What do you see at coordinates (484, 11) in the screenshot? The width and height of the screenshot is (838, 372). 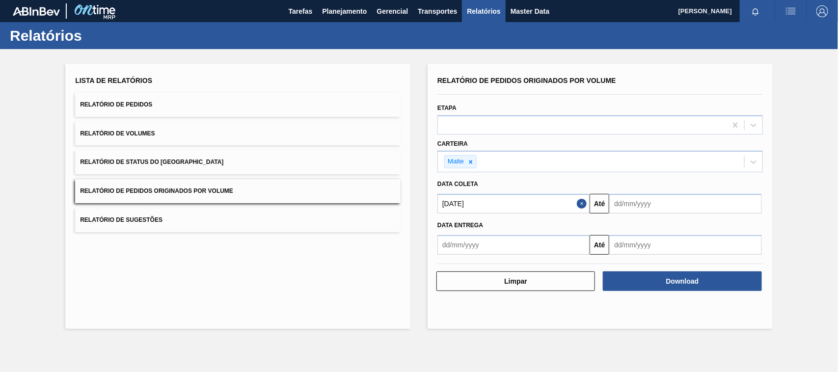 I see `span: Relatórios` at bounding box center [484, 11].